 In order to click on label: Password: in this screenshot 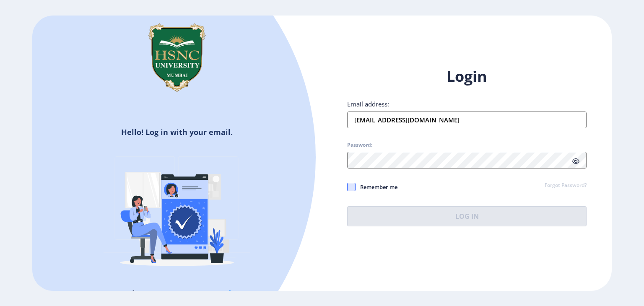, I will do `click(360, 145)`.